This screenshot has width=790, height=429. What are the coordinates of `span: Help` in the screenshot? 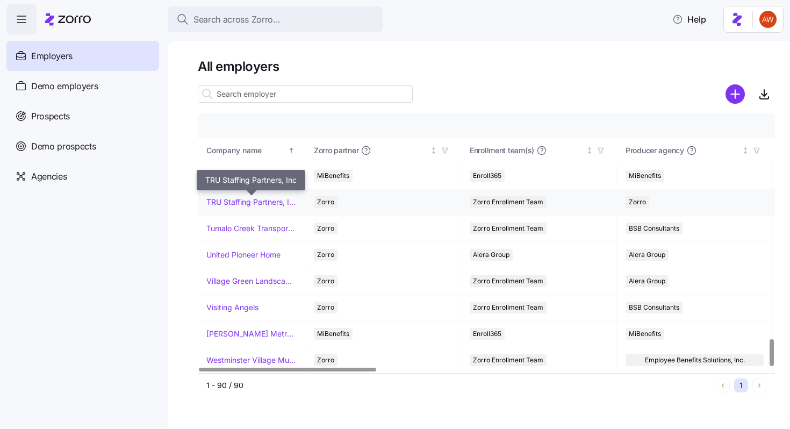 It's located at (689, 19).